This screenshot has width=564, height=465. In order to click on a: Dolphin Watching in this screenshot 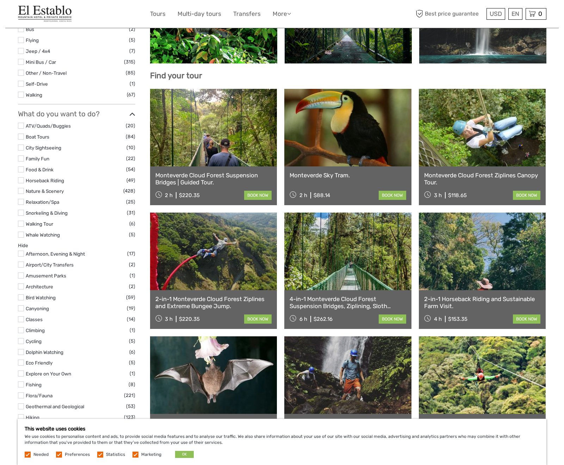, I will do `click(44, 352)`.